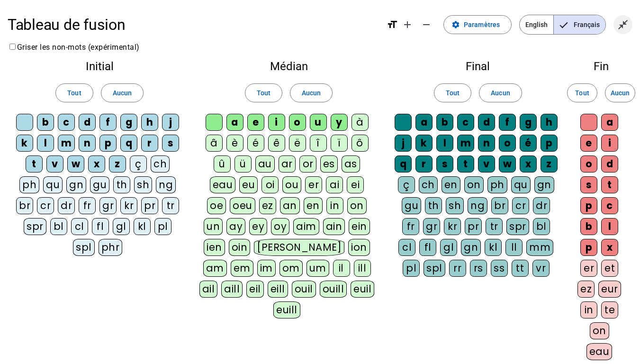 The width and height of the screenshot is (640, 364). Describe the element at coordinates (12, 47) in the screenshot. I see `input: Griser les non-mots (expérimental)` at that location.